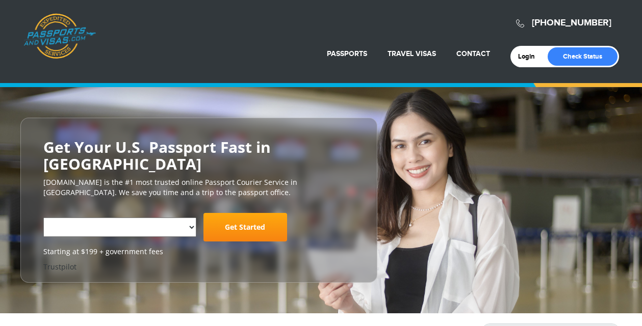 Image resolution: width=642 pixels, height=326 pixels. I want to click on a: Passports, so click(347, 54).